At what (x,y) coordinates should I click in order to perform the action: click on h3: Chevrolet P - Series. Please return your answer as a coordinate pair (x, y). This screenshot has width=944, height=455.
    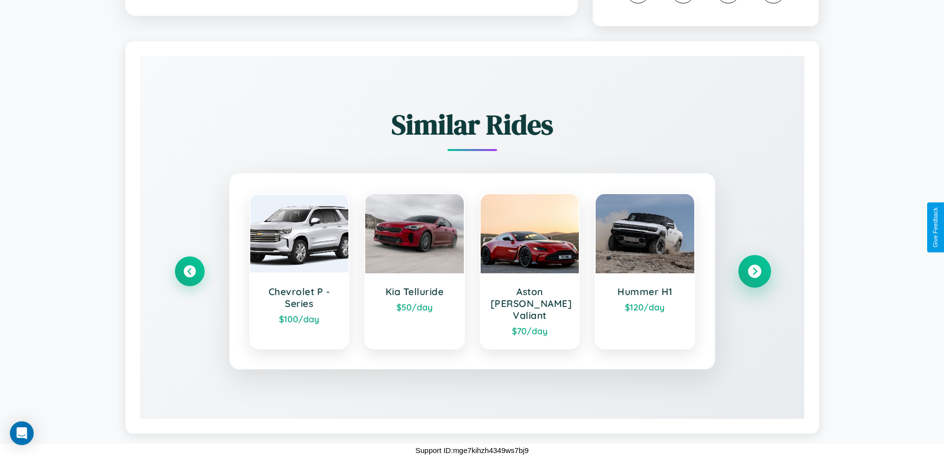
    Looking at the image, I should click on (299, 298).